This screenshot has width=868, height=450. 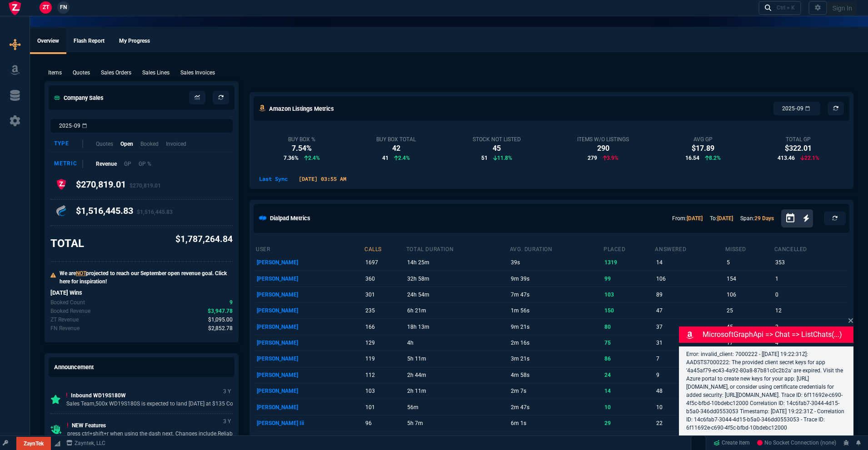 I want to click on a: 29 Days, so click(x=764, y=219).